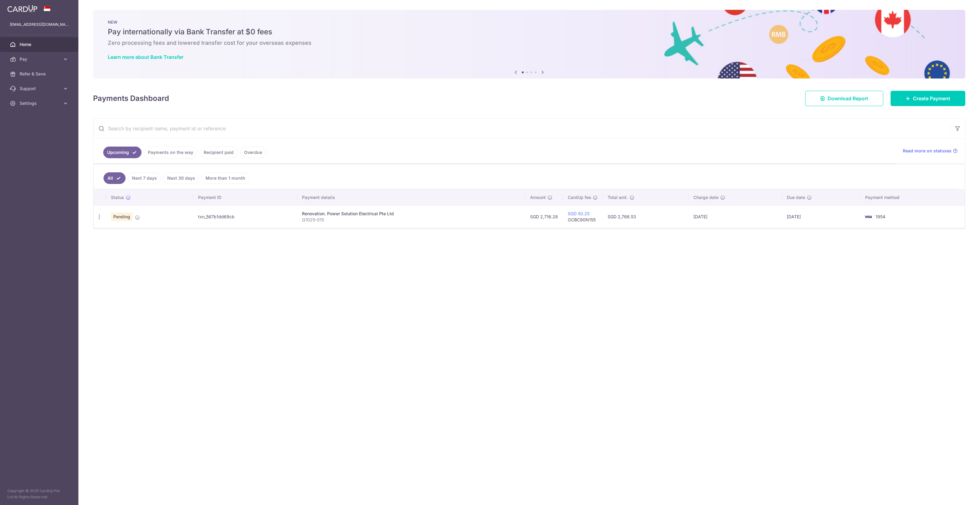 Image resolution: width=980 pixels, height=505 pixels. What do you see at coordinates (40, 44) in the screenshot?
I see `span: Home` at bounding box center [40, 44].